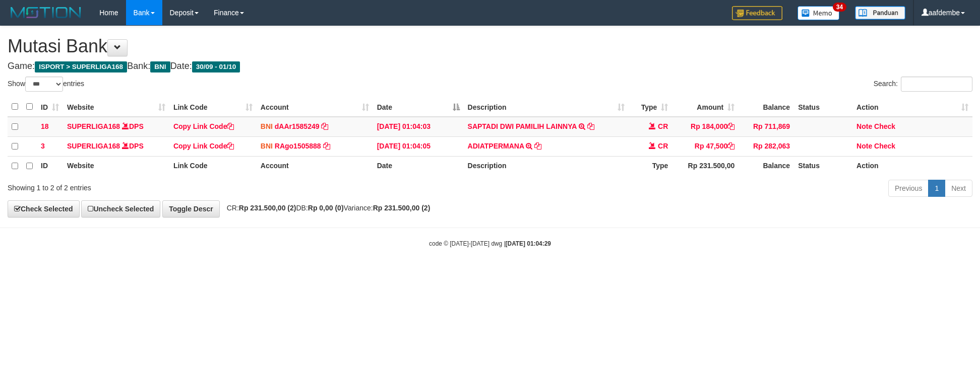 The height and width of the screenshot is (369, 980). Describe the element at coordinates (546, 107) in the screenshot. I see `th: Description: activate to sort column ascending` at that location.